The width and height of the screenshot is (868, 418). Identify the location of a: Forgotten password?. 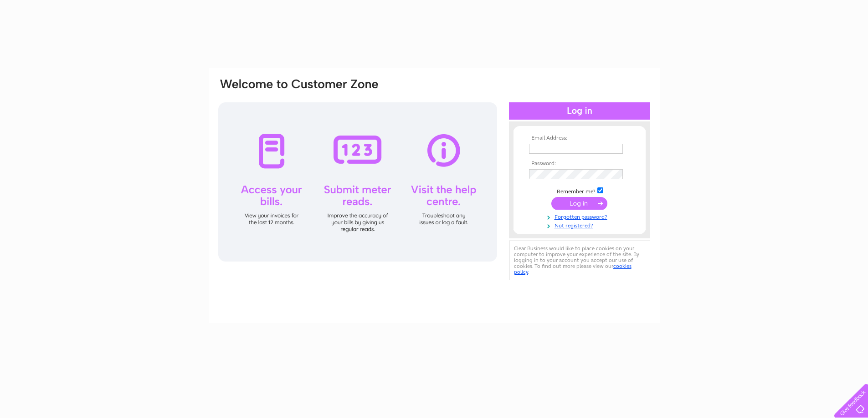
(580, 217).